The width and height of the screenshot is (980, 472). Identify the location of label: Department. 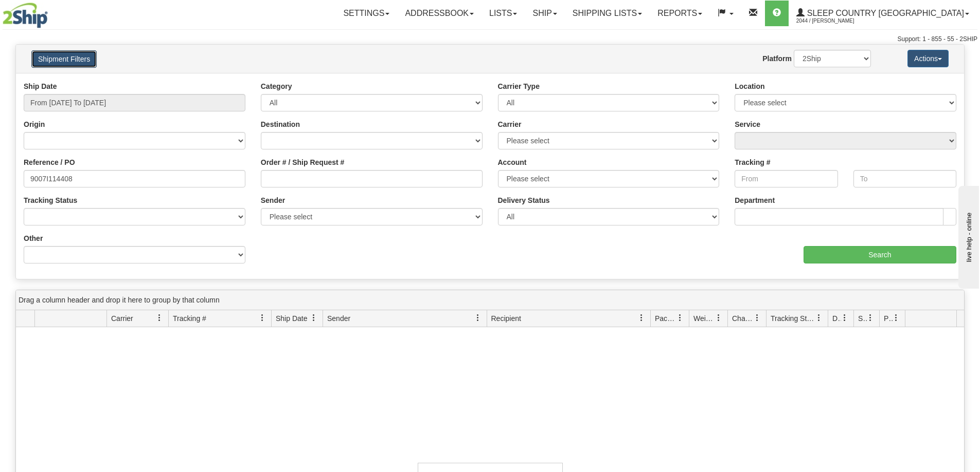
(754, 200).